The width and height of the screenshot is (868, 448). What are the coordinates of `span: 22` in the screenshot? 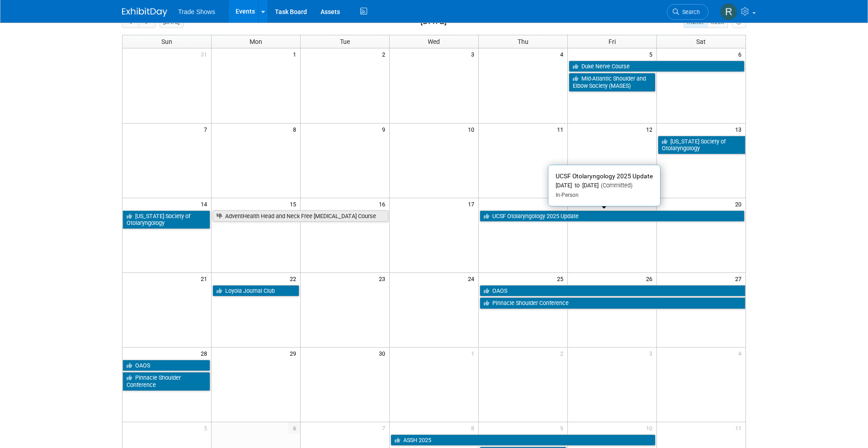 It's located at (294, 279).